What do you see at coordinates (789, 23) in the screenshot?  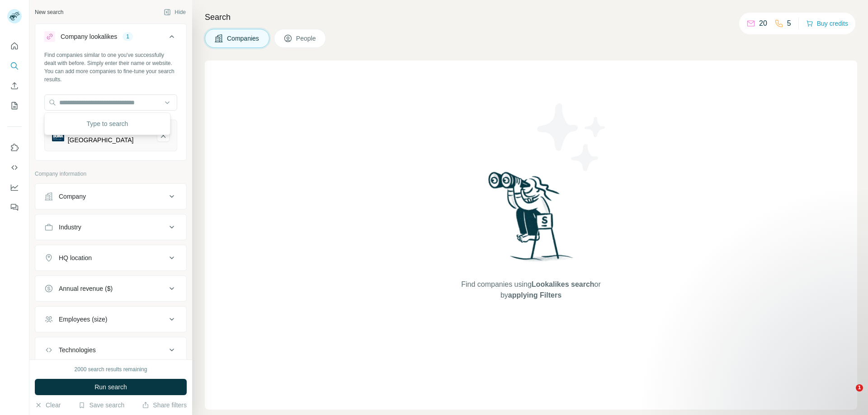 I see `p: 5` at bounding box center [789, 23].